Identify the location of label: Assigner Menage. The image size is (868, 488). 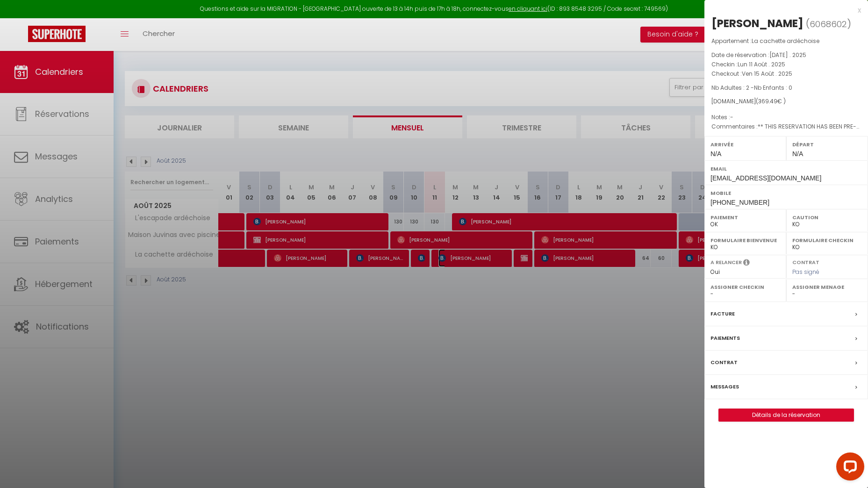
(827, 287).